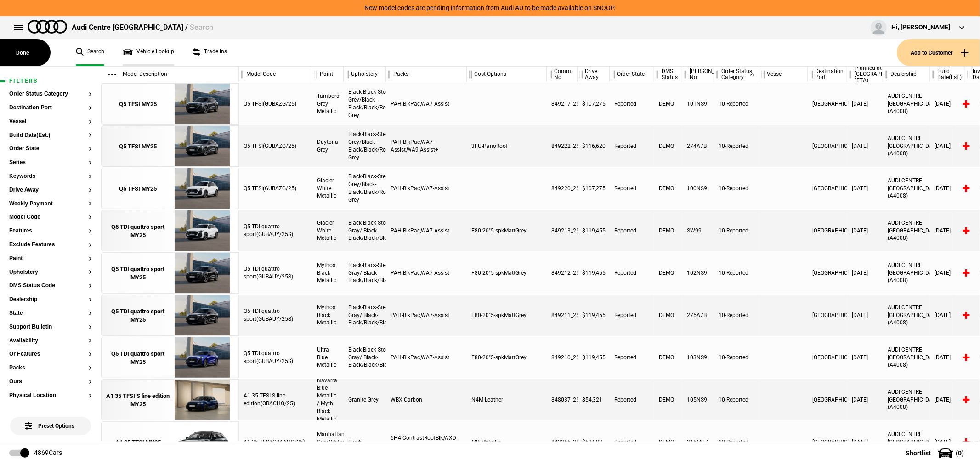 The height and width of the screenshot is (465, 980). What do you see at coordinates (51, 108) in the screenshot?
I see `button: Destination Port` at bounding box center [51, 108].